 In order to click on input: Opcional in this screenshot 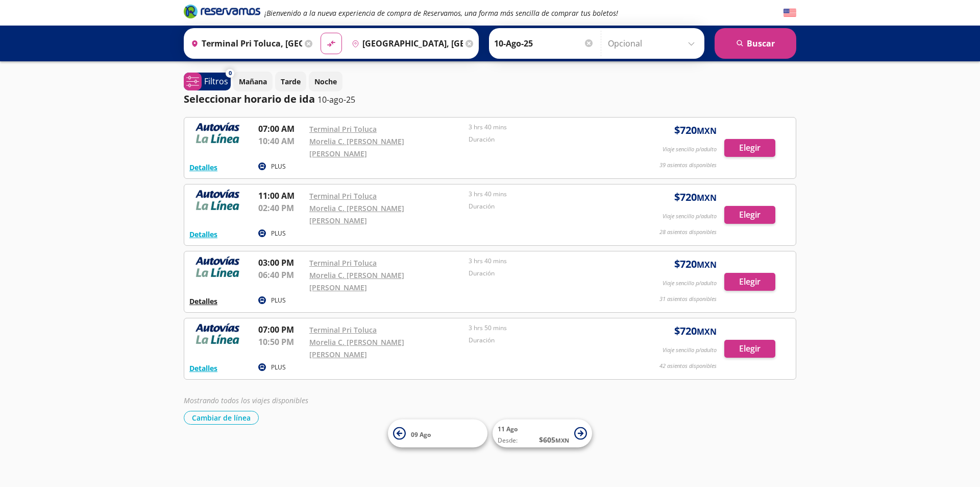, I will do `click(653, 44)`.